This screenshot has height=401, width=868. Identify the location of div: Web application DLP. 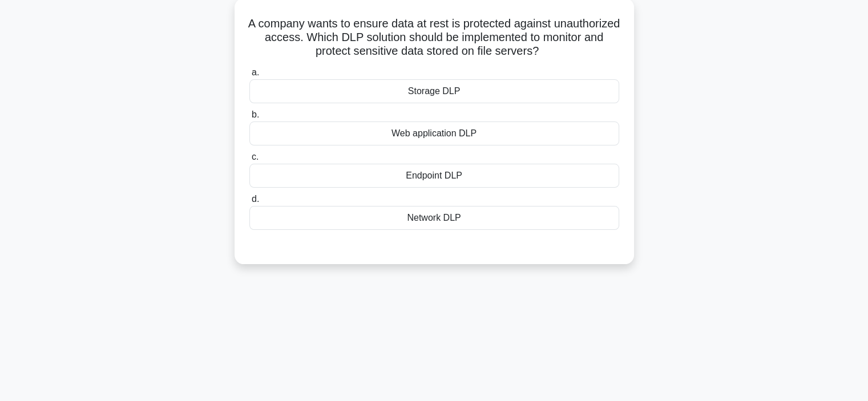
(434, 133).